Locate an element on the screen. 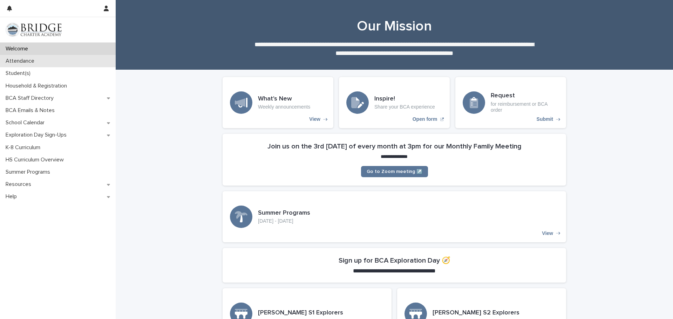 The image size is (673, 319). p: Share your BCA experience is located at coordinates (404, 107).